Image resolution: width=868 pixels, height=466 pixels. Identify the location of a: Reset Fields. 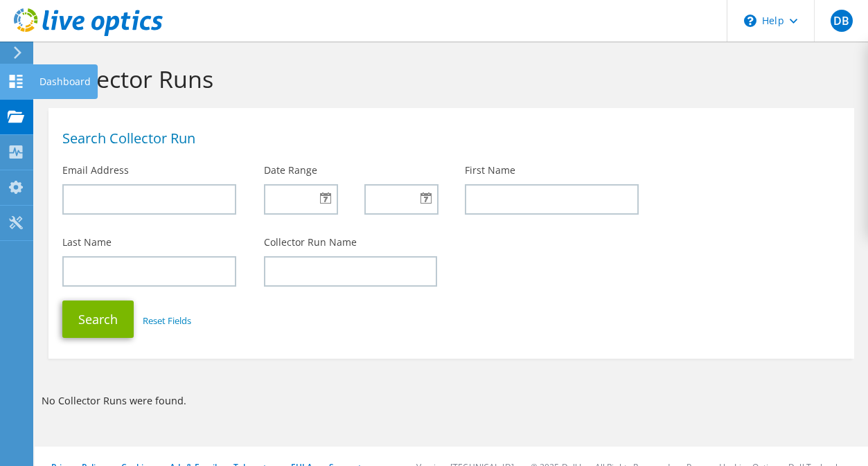
(167, 321).